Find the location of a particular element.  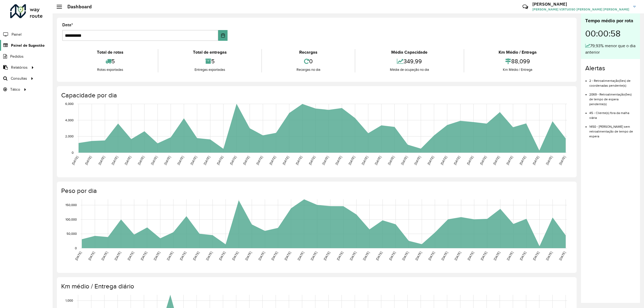

li: 2069 - Retroalimentação(ões) de tempo de espera pendente(s) is located at coordinates (613, 97).